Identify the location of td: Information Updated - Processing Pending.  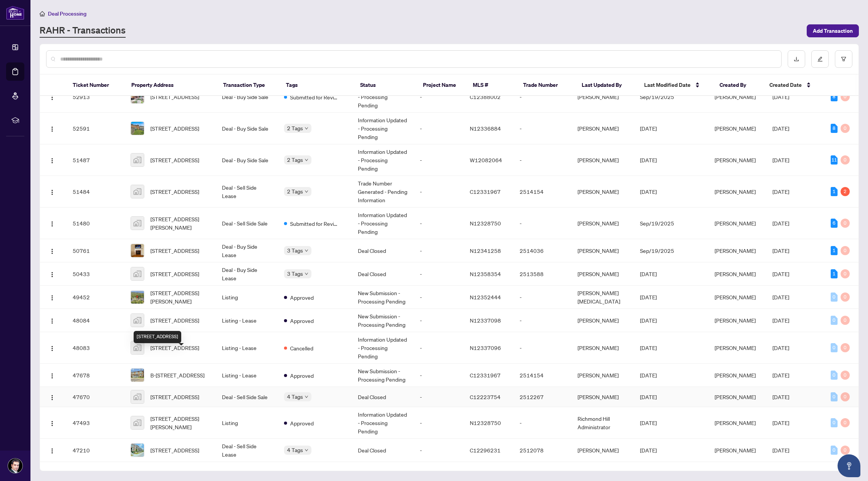
(382, 348).